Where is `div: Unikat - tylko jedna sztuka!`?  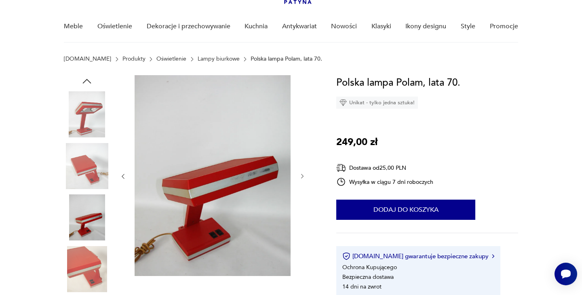 div: Unikat - tylko jedna sztuka! is located at coordinates (377, 103).